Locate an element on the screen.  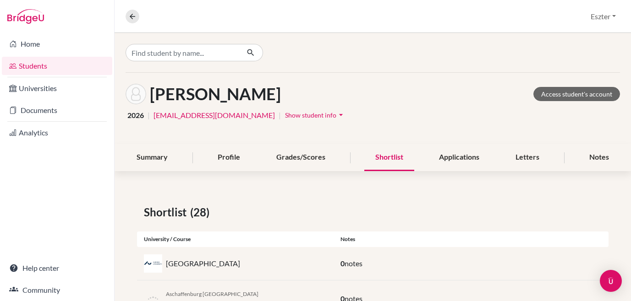
img: dk_au_tq0ze9vt.jpeg is located at coordinates (153, 264).